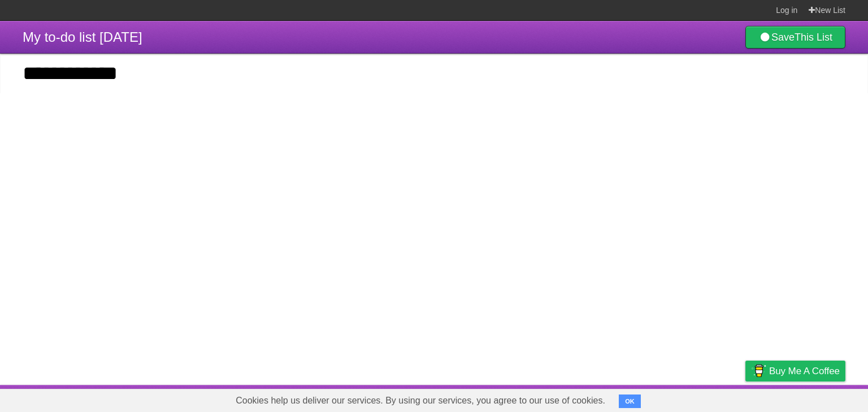 The width and height of the screenshot is (868, 412). Describe the element at coordinates (705, 399) in the screenshot. I see `a: Terms` at that location.